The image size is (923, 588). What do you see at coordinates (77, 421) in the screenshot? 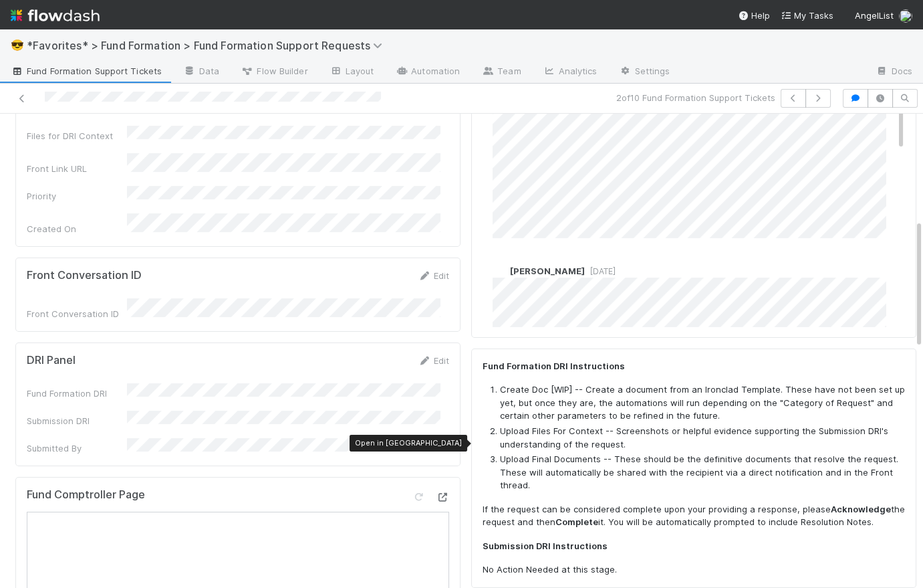
I see `div: Submission DRI` at bounding box center [77, 421].